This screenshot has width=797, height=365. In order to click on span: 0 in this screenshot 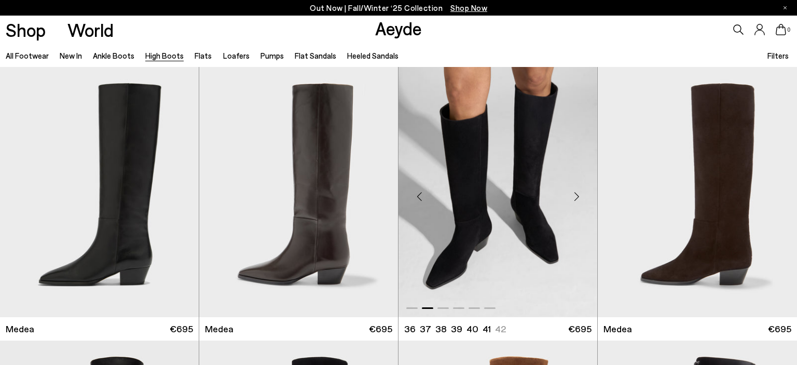, I will do `click(789, 30)`.